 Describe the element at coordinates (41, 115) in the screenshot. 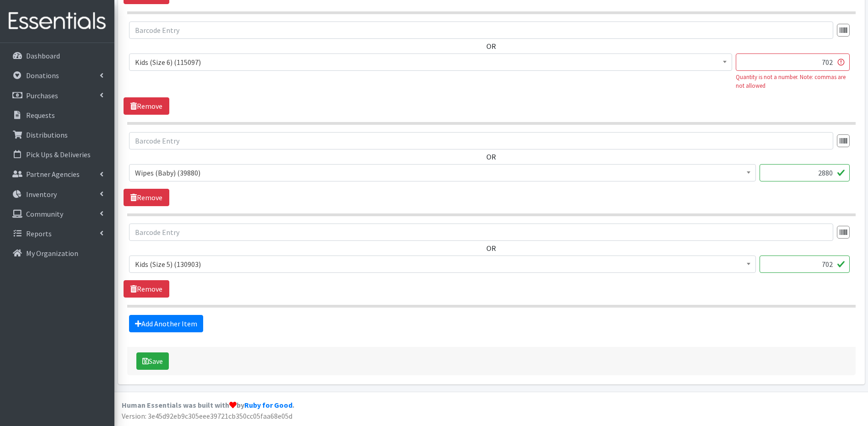

I see `p: Requests` at that location.